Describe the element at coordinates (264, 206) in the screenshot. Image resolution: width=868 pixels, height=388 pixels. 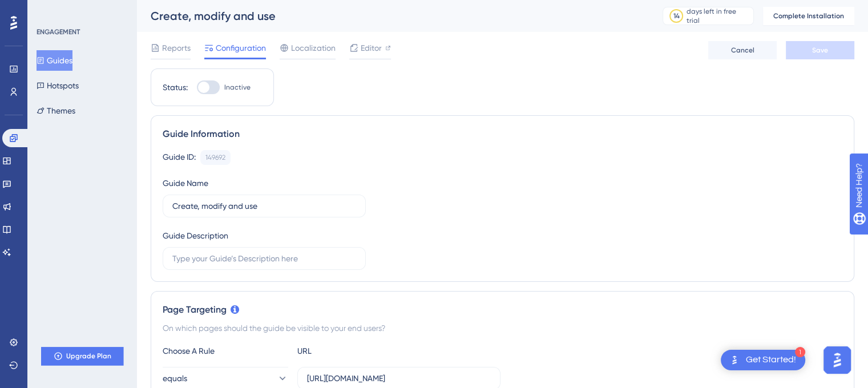
I see `input: Type your Guide’s Name here` at that location.